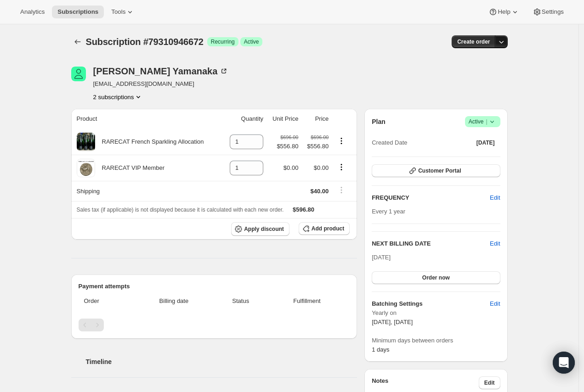 This screenshot has width=584, height=392. What do you see at coordinates (145, 42) in the screenshot?
I see `span: Subscription #79310946672` at bounding box center [145, 42].